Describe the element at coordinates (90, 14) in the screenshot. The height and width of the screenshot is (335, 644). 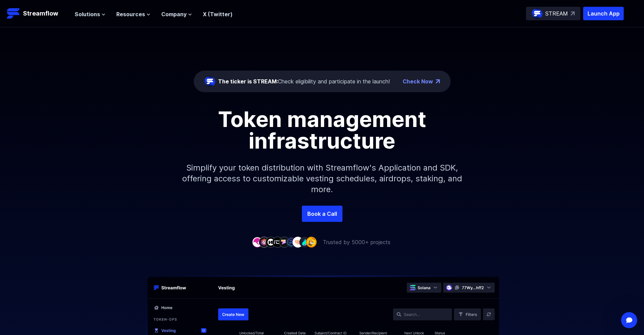
I see `button: Solutions` at that location.